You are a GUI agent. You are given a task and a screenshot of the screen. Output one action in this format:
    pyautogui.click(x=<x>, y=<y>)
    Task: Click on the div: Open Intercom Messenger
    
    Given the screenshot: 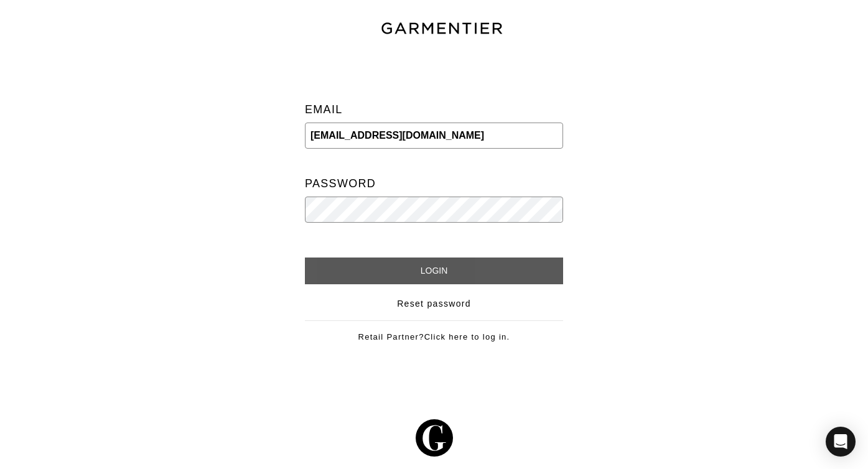 What is the action you would take?
    pyautogui.click(x=840, y=441)
    